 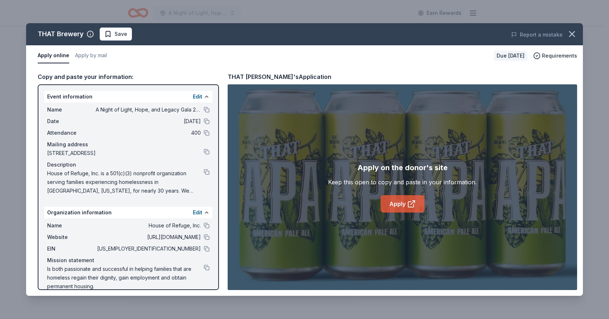 I want to click on span: A Night of Light, Hope, and Legacy Gala 2026, so click(x=148, y=110).